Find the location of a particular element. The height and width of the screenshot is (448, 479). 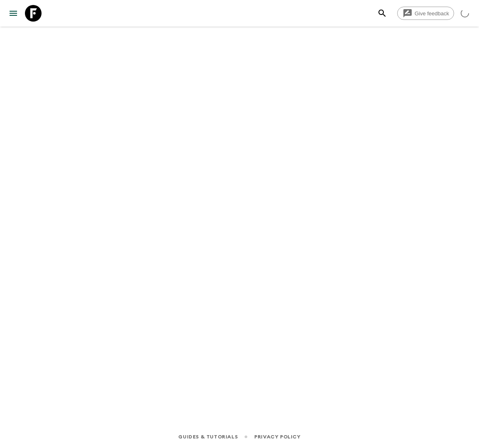

a: Give feedback is located at coordinates (425, 14).